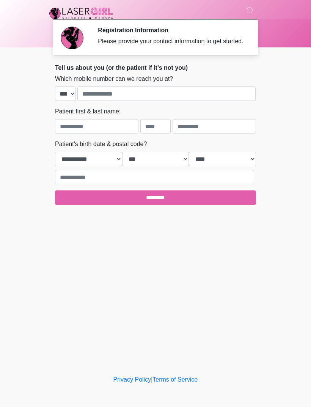 This screenshot has height=407, width=311. Describe the element at coordinates (81, 13) in the screenshot. I see `img: Laser Girl Med Spa LLC Logo` at that location.